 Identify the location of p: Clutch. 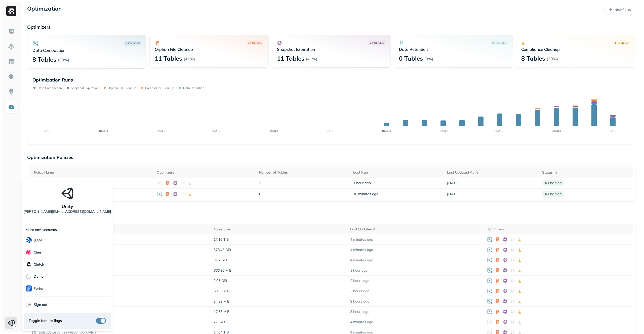
(39, 264).